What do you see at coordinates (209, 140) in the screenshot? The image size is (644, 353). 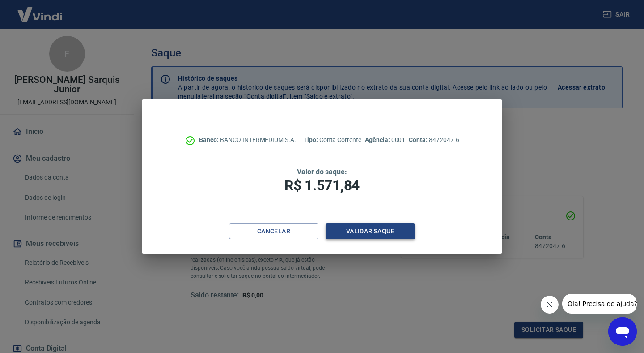 I see `span: Banco:` at bounding box center [209, 140].